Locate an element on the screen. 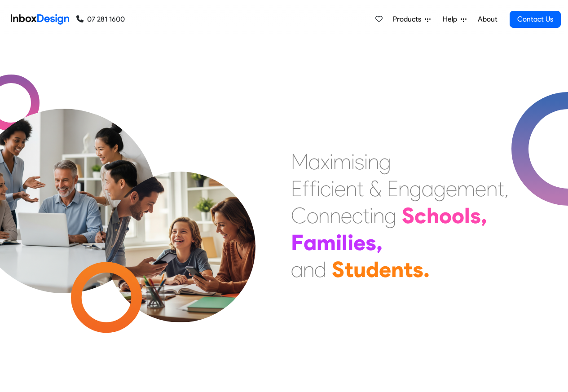  span: Help is located at coordinates (452, 19).